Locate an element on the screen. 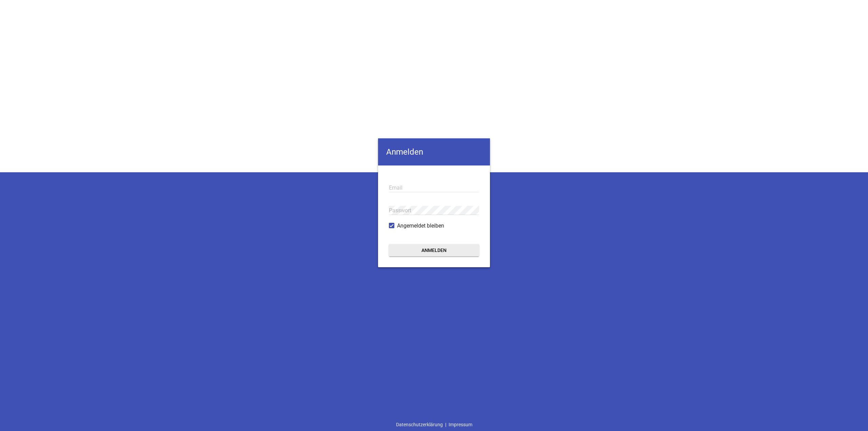 This screenshot has width=868, height=431. button: Anmelden is located at coordinates (434, 250).